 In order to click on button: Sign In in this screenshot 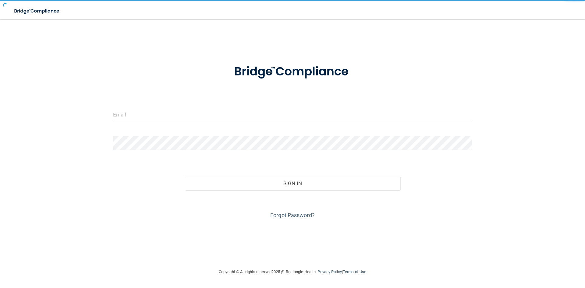, I will do `click(292, 184)`.